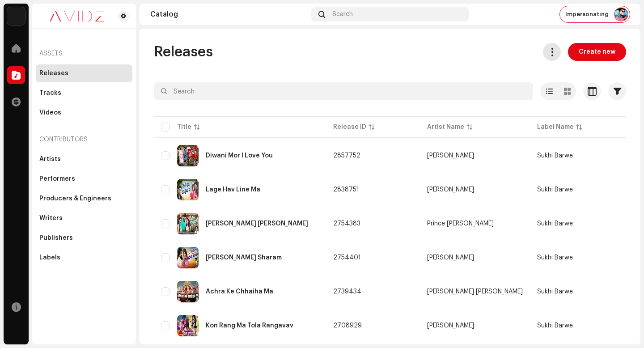  Describe the element at coordinates (84, 93) in the screenshot. I see `re-m-nav-item: Tracks` at that location.